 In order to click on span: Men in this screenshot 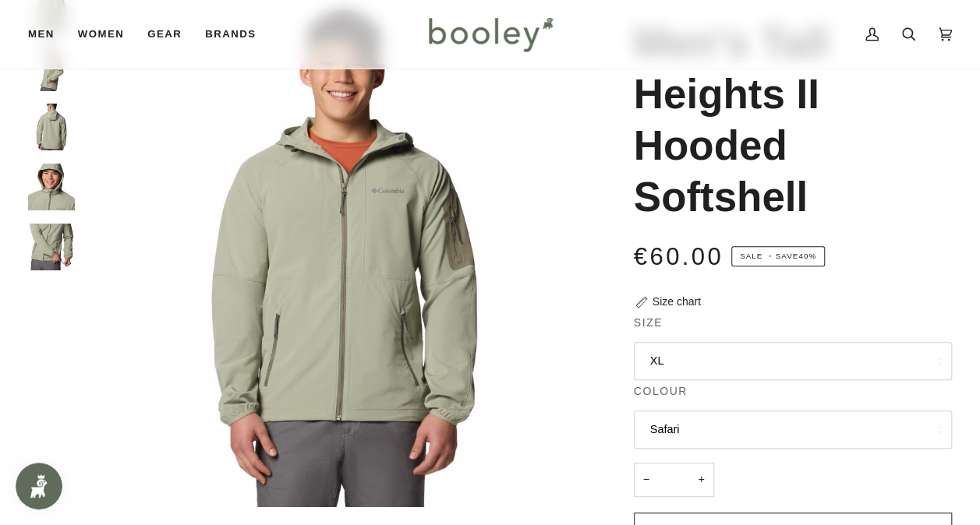, I will do `click(41, 34)`.